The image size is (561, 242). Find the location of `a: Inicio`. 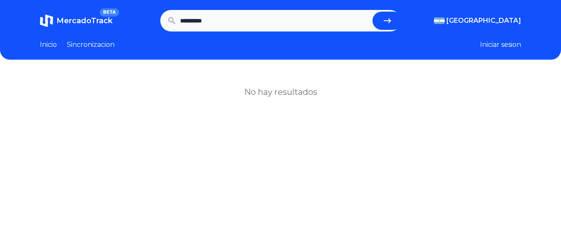

a: Inicio is located at coordinates (48, 45).